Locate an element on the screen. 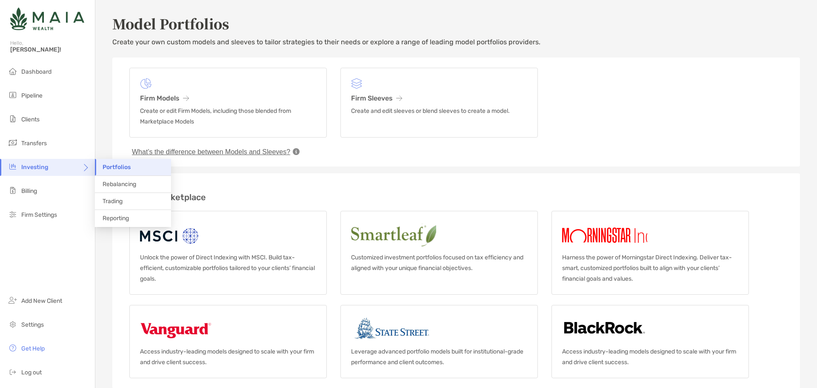 Image resolution: width=817 pixels, height=388 pixels. p: Create your own custom models and sleeves to tailor strategies to their needs or explore a range ... is located at coordinates (456, 42).